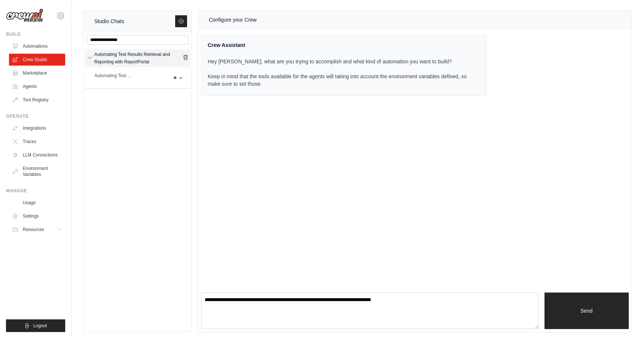 This screenshot has height=338, width=644. What do you see at coordinates (233, 20) in the screenshot?
I see `div: Configure your Crew` at bounding box center [233, 20].